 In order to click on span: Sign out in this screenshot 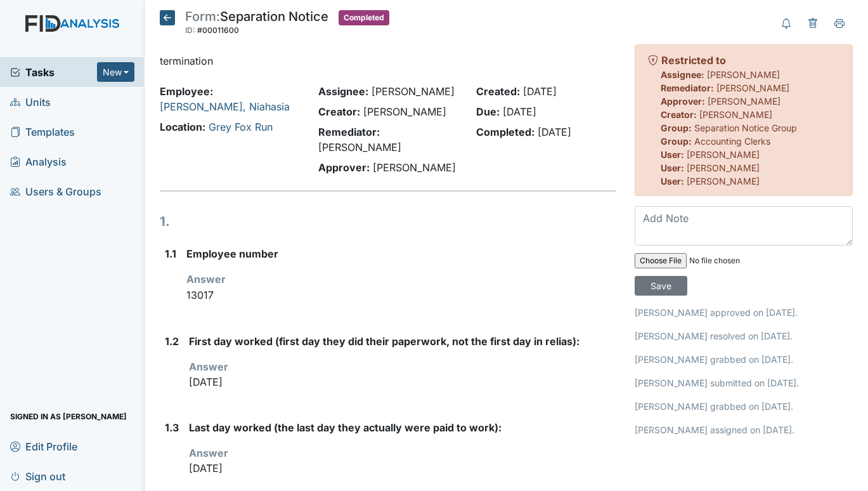, I will do `click(38, 476)`.